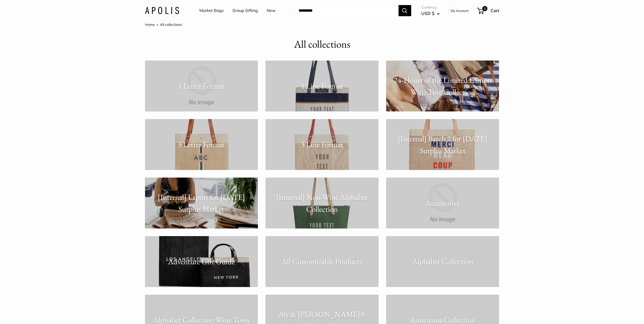  Describe the element at coordinates (201, 145) in the screenshot. I see `p: 3 Letter Format` at that location.